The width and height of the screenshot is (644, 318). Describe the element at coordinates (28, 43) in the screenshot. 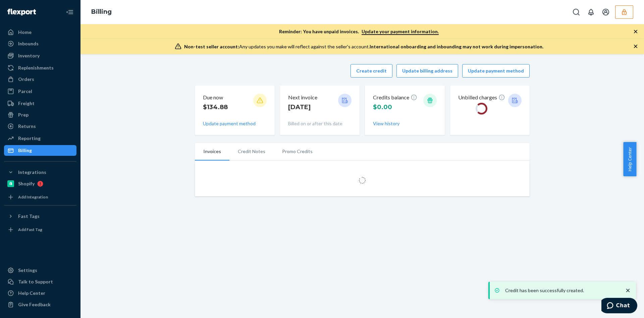

I see `div: Inbounds` at that location.